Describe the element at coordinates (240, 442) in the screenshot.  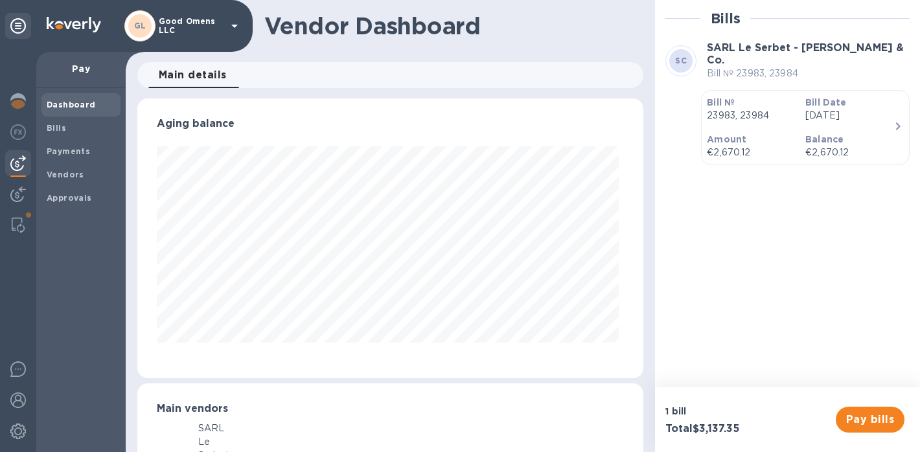
I see `div: Le` at that location.